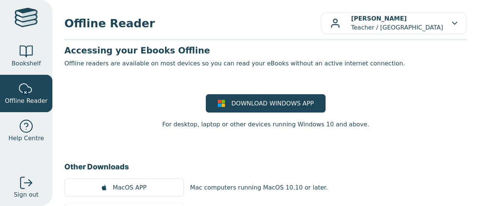 This screenshot has width=479, height=206. I want to click on span: MacOS APP, so click(130, 188).